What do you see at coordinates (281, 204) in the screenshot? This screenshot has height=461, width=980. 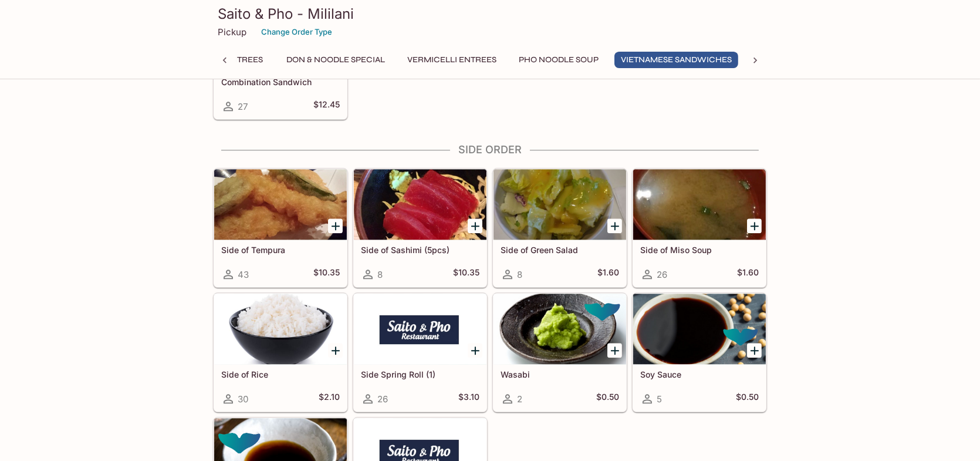 I see `div: Side of Tempura` at bounding box center [281, 204].